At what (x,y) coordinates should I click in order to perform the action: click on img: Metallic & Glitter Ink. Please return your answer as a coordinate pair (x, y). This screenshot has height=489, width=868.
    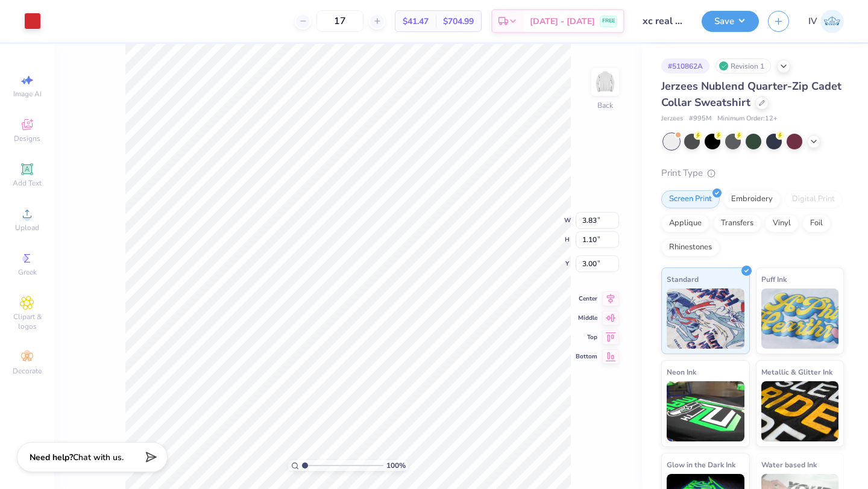
    Looking at the image, I should click on (800, 412).